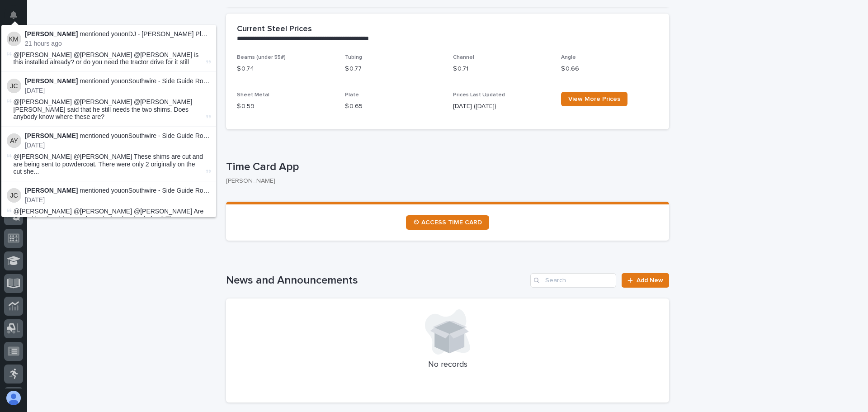 The height and width of the screenshot is (412, 868). What do you see at coordinates (14, 140) in the screenshot?
I see `img: Adam Yutzy` at bounding box center [14, 140].